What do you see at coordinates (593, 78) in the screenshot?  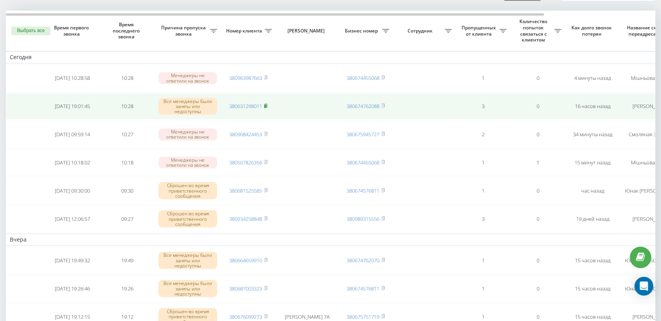 I see `td: 4 минуты назад` at bounding box center [593, 78].